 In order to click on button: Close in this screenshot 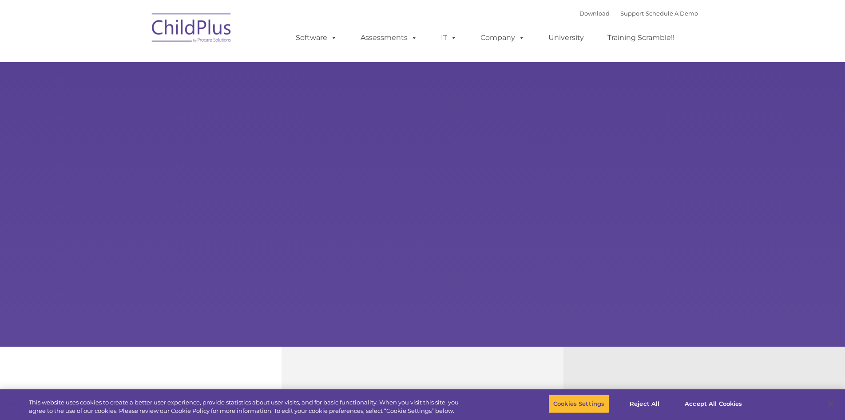, I will do `click(831, 403)`.